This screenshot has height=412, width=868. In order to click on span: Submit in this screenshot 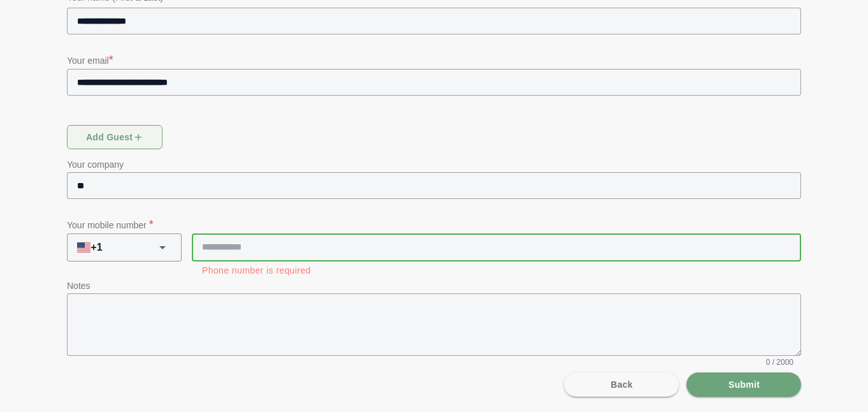, I will do `click(744, 384)`.